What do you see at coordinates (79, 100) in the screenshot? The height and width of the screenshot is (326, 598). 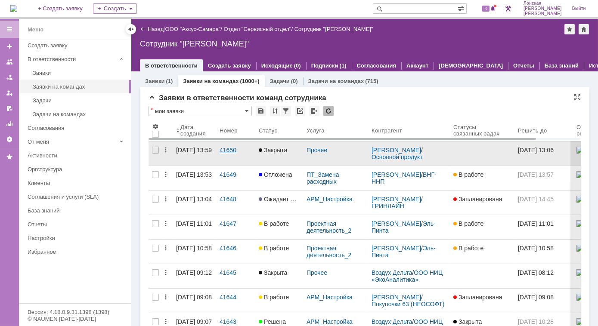 I see `div: Задачи` at bounding box center [79, 100].